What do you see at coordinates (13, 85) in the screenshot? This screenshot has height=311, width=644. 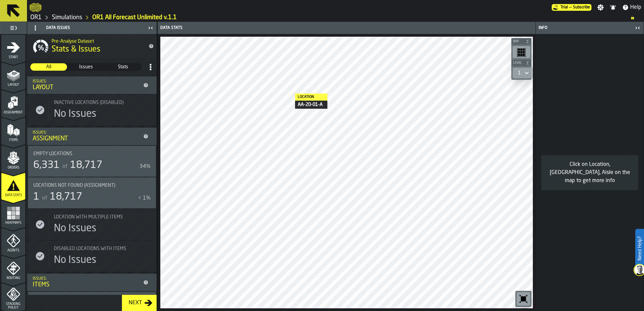 I see `span: Layout` at bounding box center [13, 85].